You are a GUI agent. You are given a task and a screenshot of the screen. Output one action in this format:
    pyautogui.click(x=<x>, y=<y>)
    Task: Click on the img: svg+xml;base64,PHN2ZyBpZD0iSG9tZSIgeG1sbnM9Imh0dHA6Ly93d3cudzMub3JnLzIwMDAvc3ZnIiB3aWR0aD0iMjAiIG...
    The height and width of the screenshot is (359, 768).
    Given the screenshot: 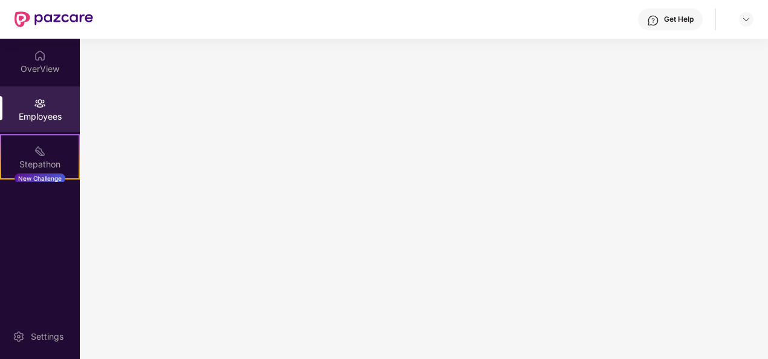 What is the action you would take?
    pyautogui.click(x=40, y=56)
    